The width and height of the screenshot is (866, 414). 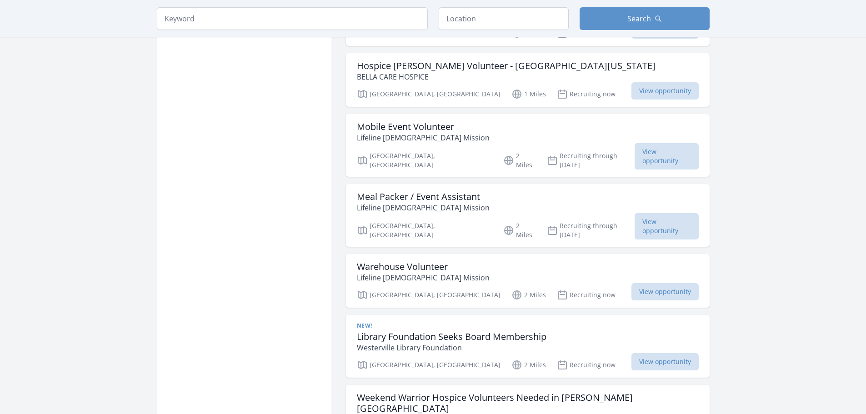 What do you see at coordinates (423, 127) in the screenshot?
I see `h3: Mobile Event Volunteer` at bounding box center [423, 127].